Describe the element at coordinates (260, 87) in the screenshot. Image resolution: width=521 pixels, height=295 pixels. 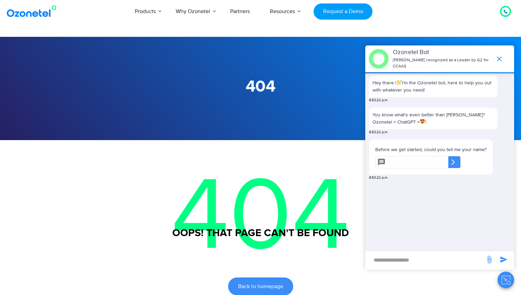
I see `h1: 404` at that location.